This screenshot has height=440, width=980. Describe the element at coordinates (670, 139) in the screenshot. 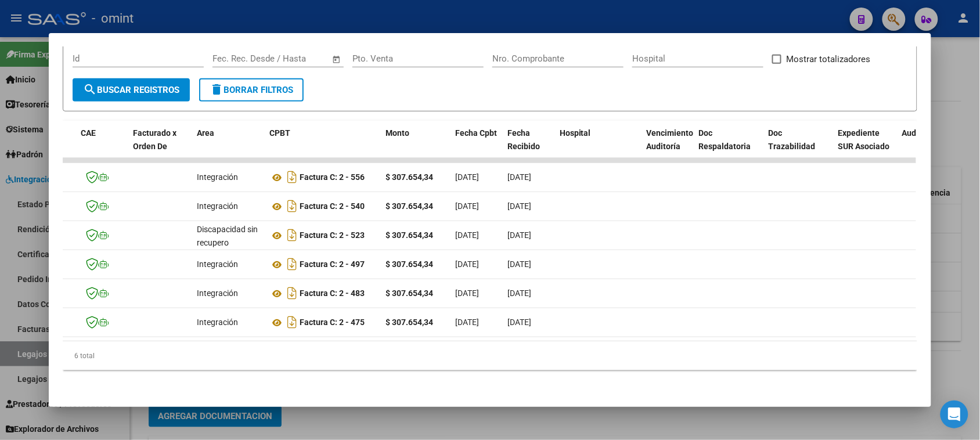

I see `span: Vencimiento Auditoría` at that location.